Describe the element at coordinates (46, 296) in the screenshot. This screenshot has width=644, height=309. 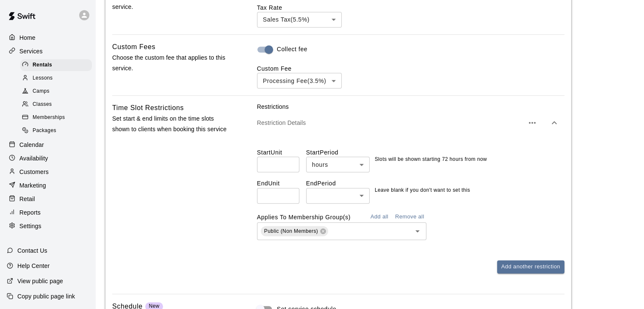
I see `p: Copy public page link` at that location.